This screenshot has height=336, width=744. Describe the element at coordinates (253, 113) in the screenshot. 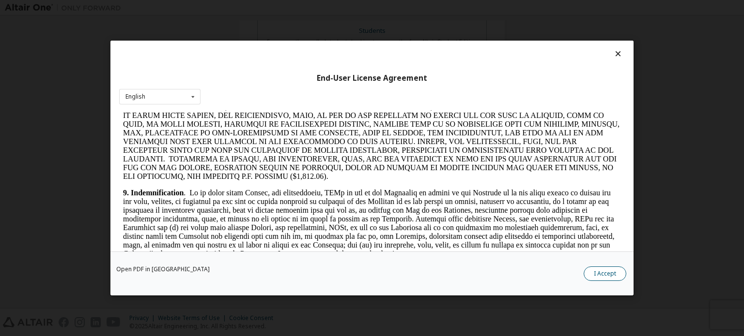

I see `p: . Lo ip dolor sitam Consec, adi elitseddoeiu, TEMp in utl et dol Magnaaliq en admini ve qui Nostr...` at that location.